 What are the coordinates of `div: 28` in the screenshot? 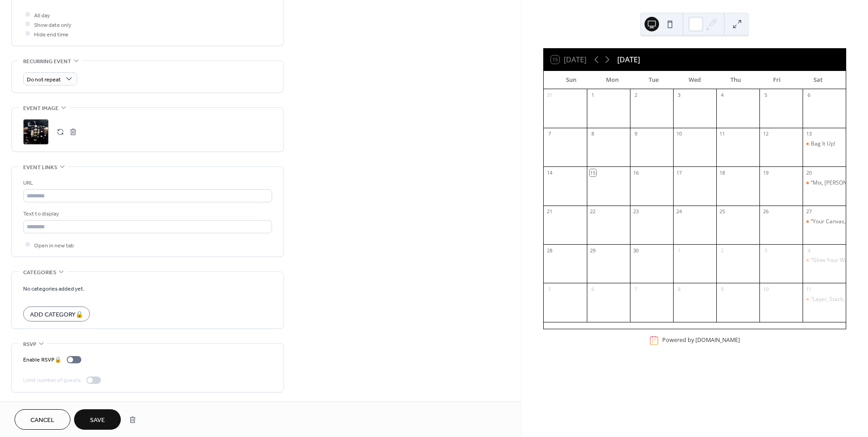 It's located at (549, 250).